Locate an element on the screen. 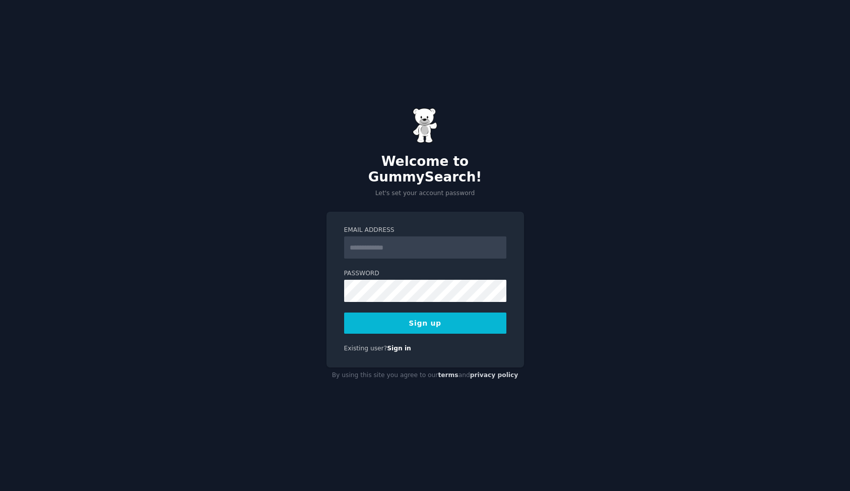 Image resolution: width=850 pixels, height=491 pixels. img: Gummy Bear is located at coordinates (425, 125).